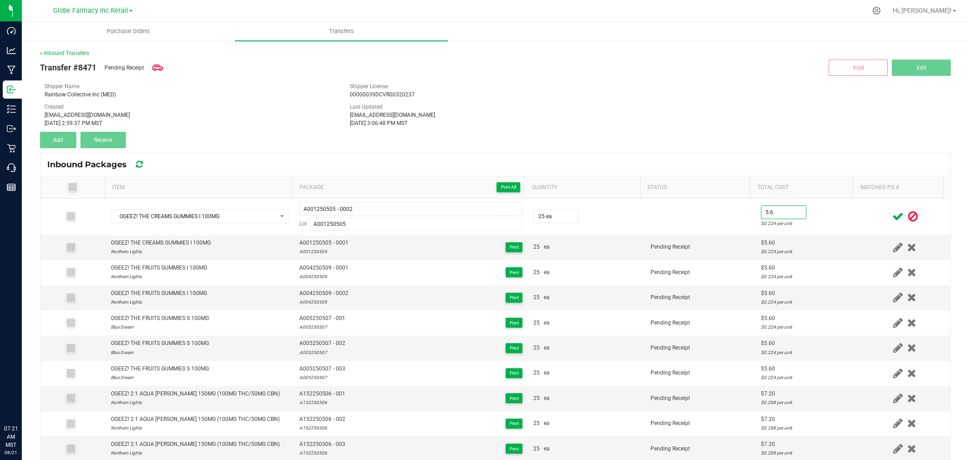  I want to click on span: Purchase Orders, so click(128, 31).